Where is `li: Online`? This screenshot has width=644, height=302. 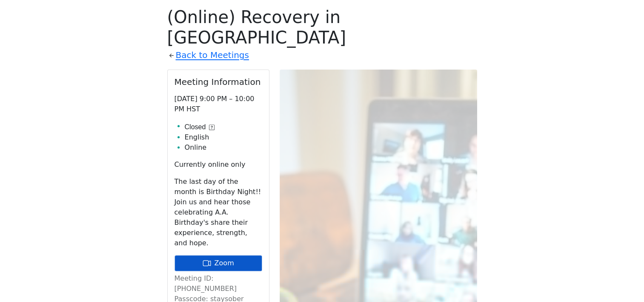
li: Online is located at coordinates (223, 147).